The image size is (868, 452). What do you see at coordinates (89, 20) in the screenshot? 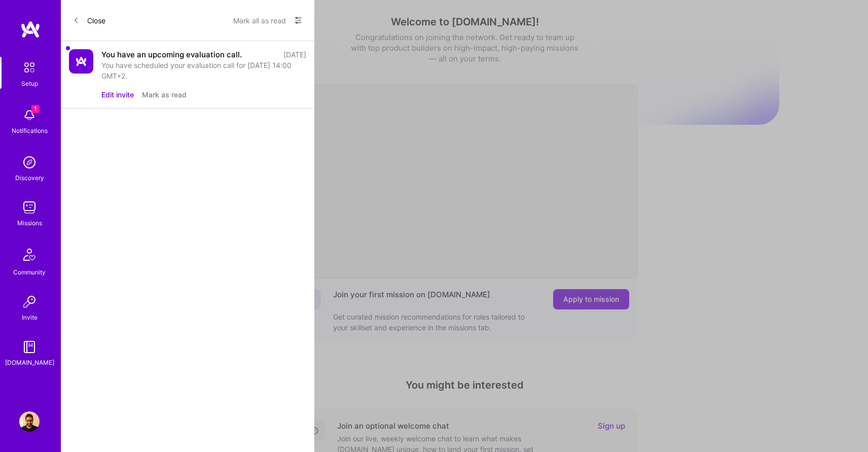
I see `button: Close` at bounding box center [89, 20].